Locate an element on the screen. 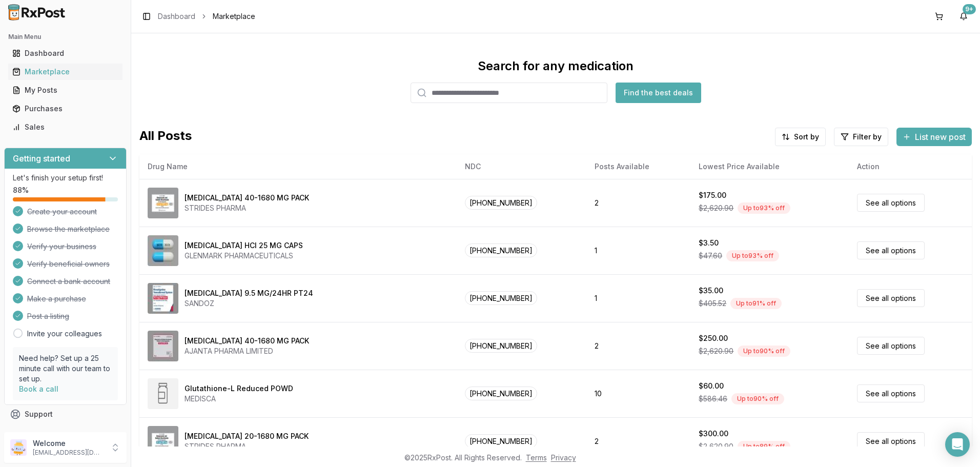  th: Posts Available is located at coordinates (638, 167).